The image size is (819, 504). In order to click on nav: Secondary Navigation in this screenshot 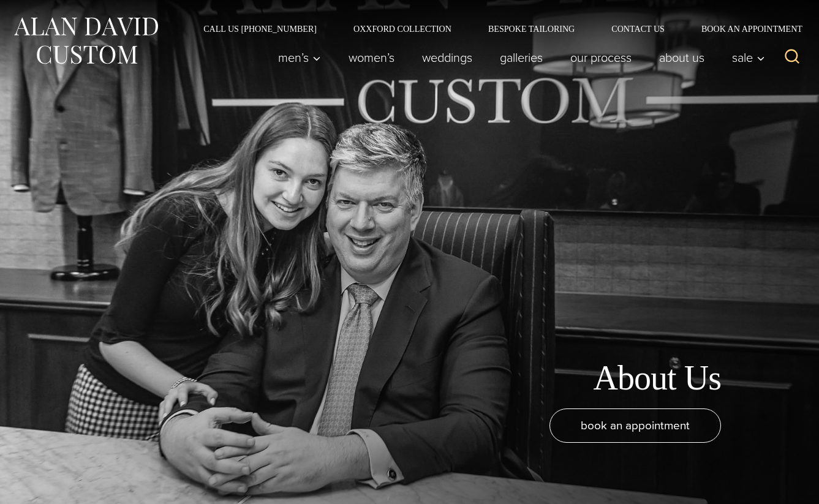, I will do `click(496, 29)`.